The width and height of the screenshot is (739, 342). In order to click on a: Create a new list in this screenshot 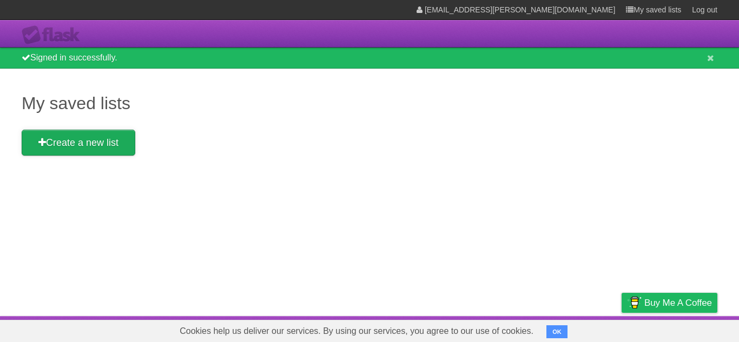, I will do `click(78, 143)`.